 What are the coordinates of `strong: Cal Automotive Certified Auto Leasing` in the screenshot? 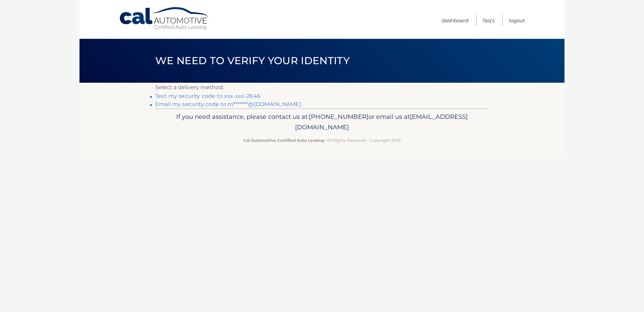 It's located at (283, 140).